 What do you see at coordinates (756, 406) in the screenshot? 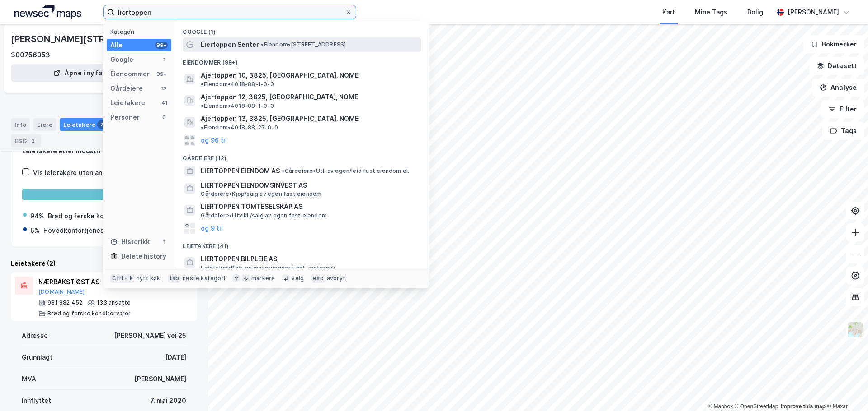
I see `a: OpenStreetMap` at bounding box center [756, 406].